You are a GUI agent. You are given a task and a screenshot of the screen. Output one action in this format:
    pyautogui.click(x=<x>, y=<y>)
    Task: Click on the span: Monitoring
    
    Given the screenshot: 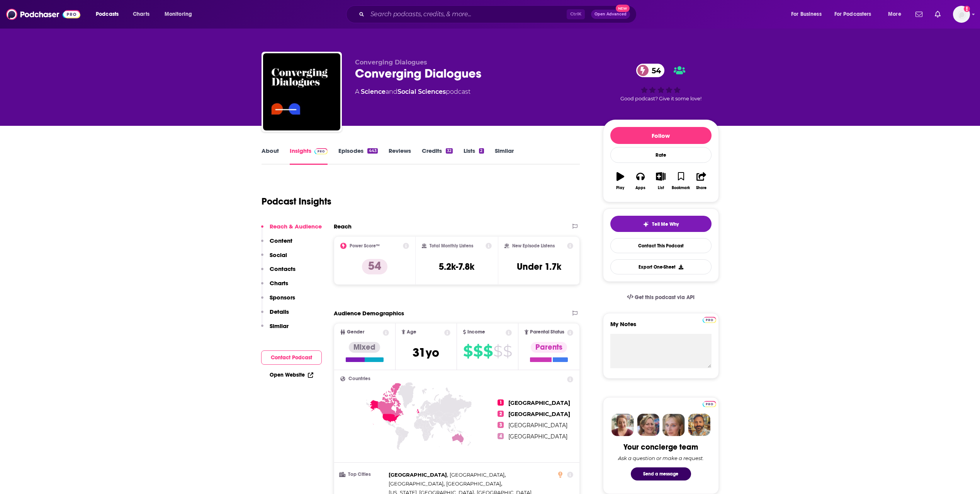 What is the action you would take?
    pyautogui.click(x=178, y=14)
    